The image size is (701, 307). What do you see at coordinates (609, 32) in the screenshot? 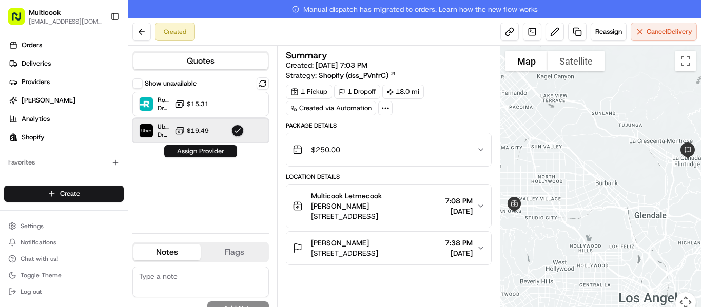
I see `span: Reassign` at bounding box center [609, 32].